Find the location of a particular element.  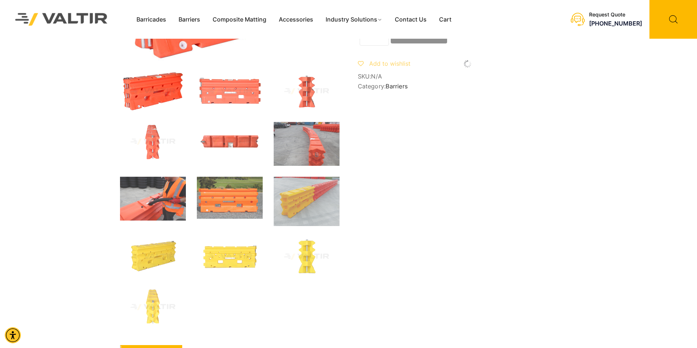

img: A bright yellow plastic component with various holes and cutouts, likely used in machinery or equ... is located at coordinates (230, 257).